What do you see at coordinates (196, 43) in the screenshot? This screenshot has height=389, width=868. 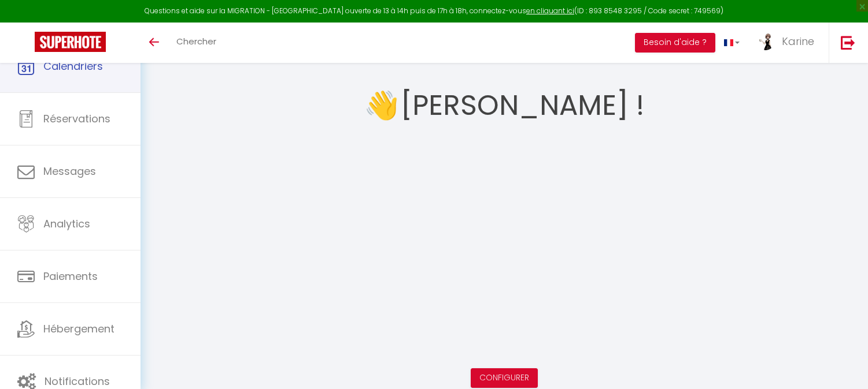 I see `a: Chercher` at bounding box center [196, 43].